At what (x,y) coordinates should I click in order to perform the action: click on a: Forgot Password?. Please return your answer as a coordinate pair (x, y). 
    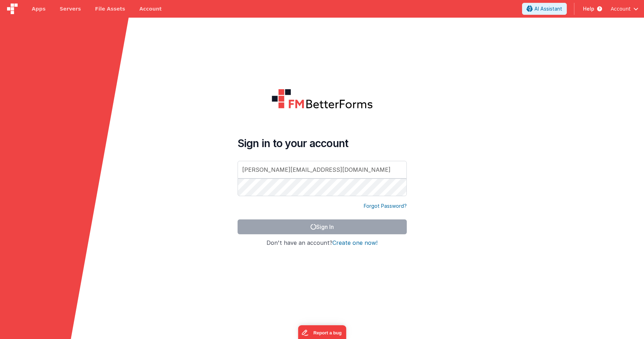
    Looking at the image, I should click on (385, 206).